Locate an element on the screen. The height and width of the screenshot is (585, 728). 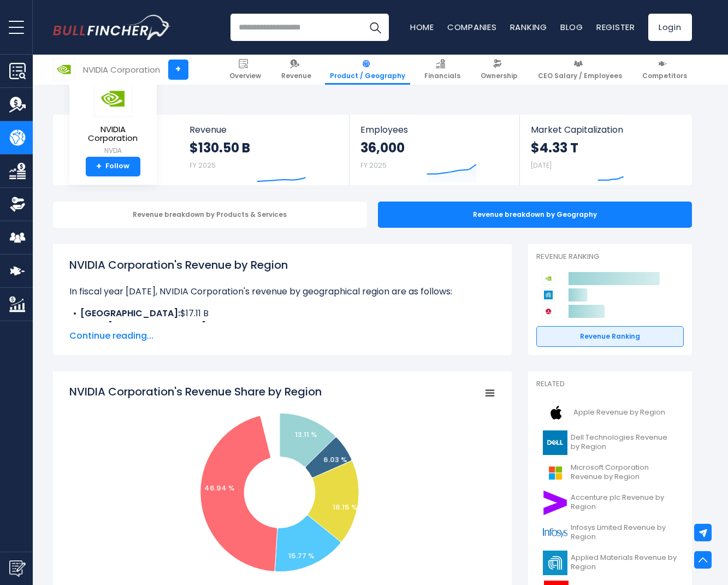
text: 15.77 % is located at coordinates (301, 556).